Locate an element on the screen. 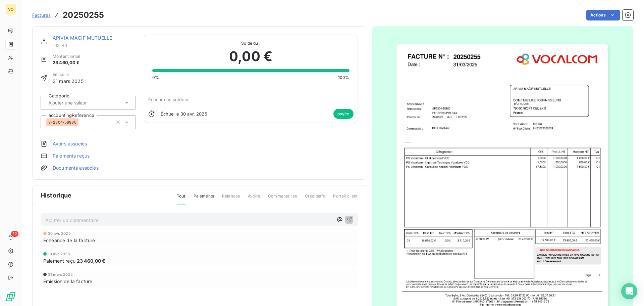  span: Émission de la facture is located at coordinates (68, 281).